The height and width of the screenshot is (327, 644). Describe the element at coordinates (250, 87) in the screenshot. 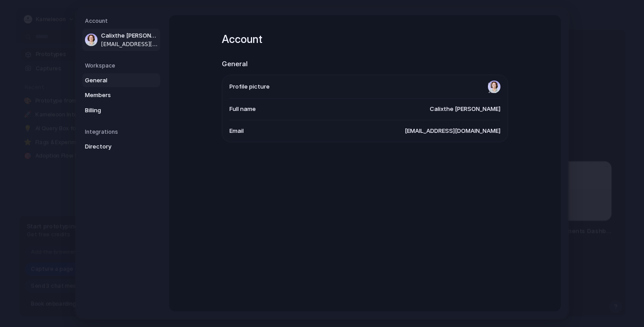

I see `span: Profile picture` at that location.